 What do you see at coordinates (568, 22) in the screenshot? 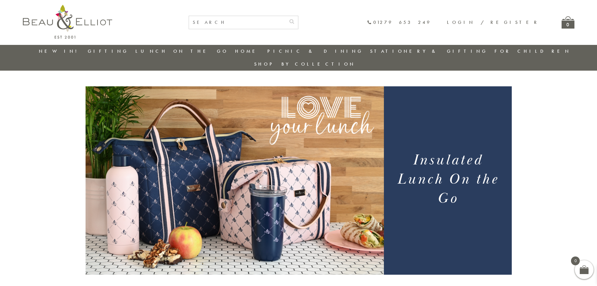
I see `div: 0` at bounding box center [568, 22].